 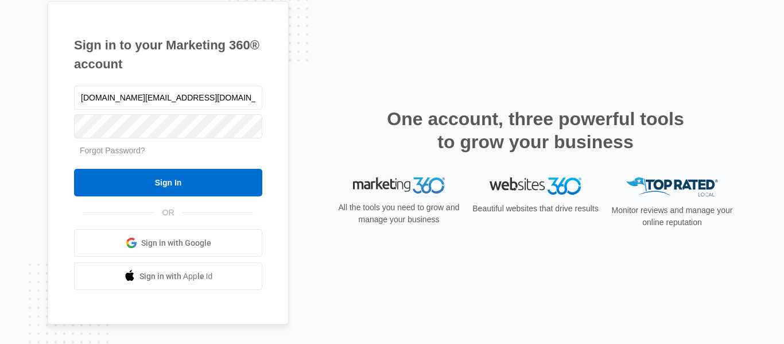 What do you see at coordinates (535, 130) in the screenshot?
I see `h2: One account, three powerful tools to grow your business` at bounding box center [535, 130].